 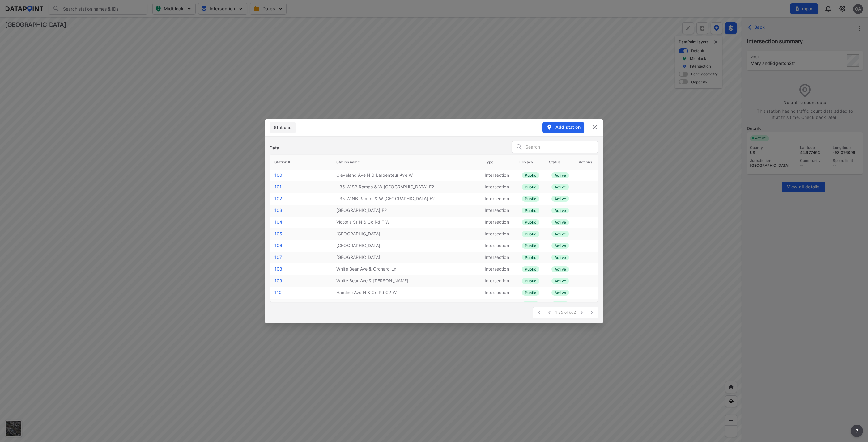 What do you see at coordinates (529, 162) in the screenshot?
I see `th: Privacy` at bounding box center [529, 162].